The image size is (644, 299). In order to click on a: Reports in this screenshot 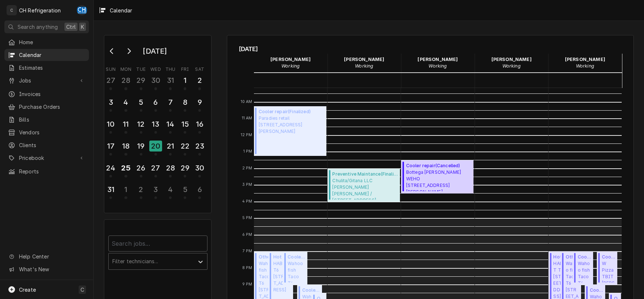, I will do `click(46, 171)`.